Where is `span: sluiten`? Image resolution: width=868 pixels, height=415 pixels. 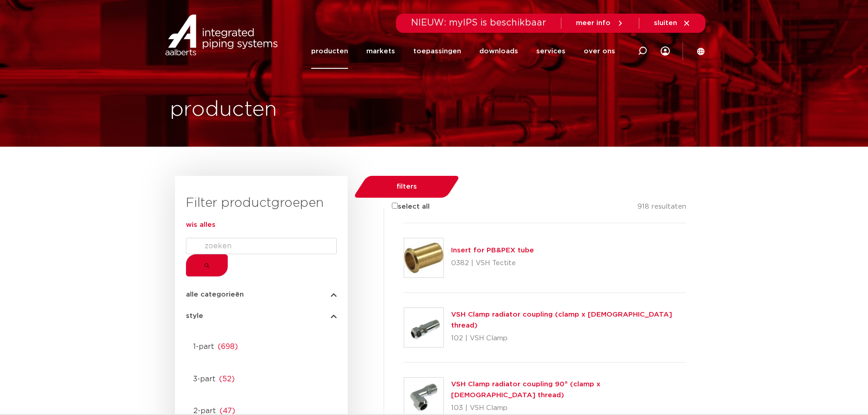 span: sluiten is located at coordinates (665, 23).